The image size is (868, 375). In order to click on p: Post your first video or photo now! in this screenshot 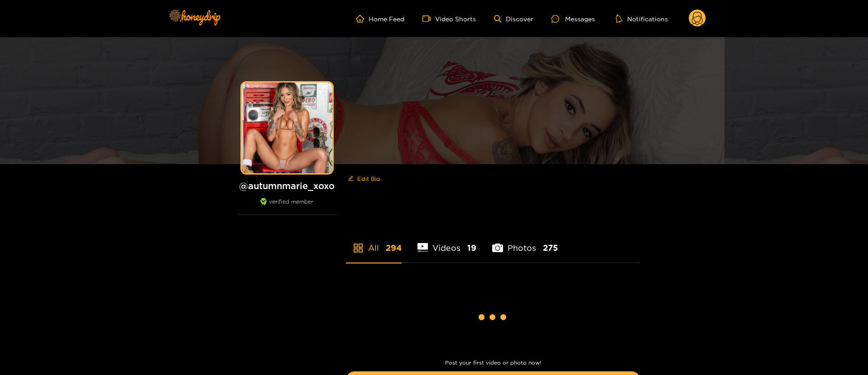, I will do `click(493, 363)`.